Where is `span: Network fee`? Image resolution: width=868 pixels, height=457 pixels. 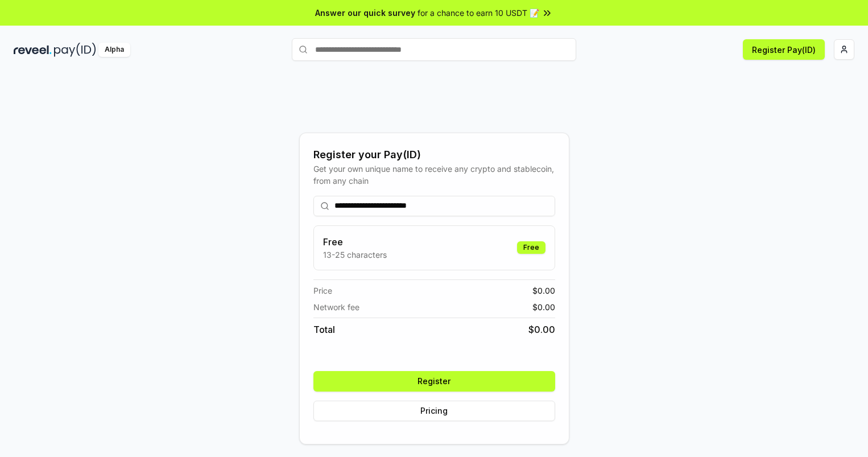 span: Network fee is located at coordinates (336, 307).